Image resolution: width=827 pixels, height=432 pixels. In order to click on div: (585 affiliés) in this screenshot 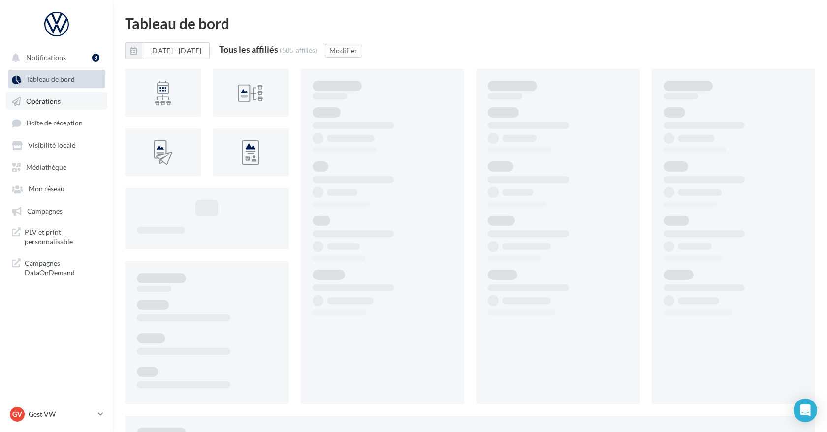, I will do `click(298, 50)`.